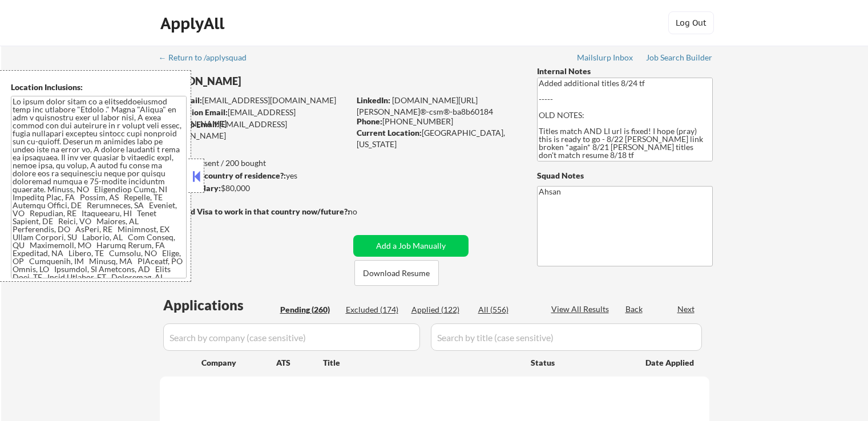 The image size is (868, 421). Describe the element at coordinates (374, 310) in the screenshot. I see `div: Excluded (174)` at that location.